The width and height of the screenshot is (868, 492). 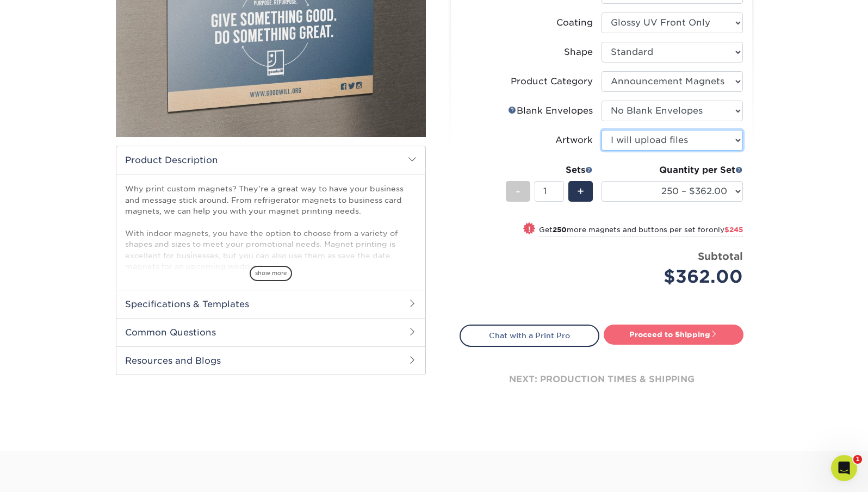 What do you see at coordinates (529, 335) in the screenshot?
I see `a: Chat with a Print Pro` at bounding box center [529, 335].